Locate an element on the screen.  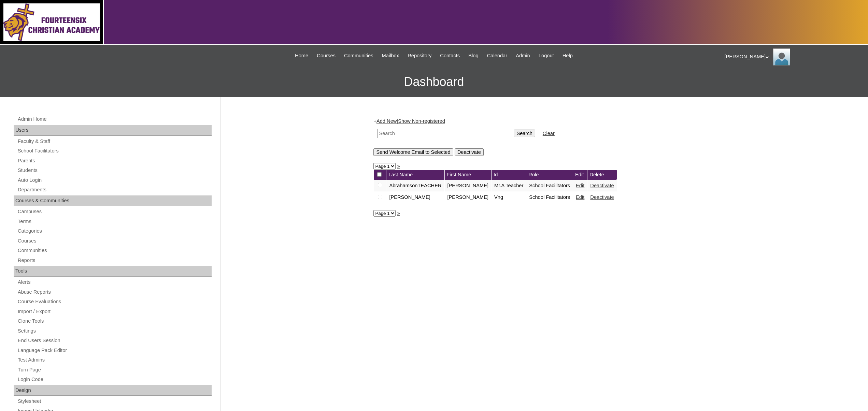
a: Help is located at coordinates (568, 56).